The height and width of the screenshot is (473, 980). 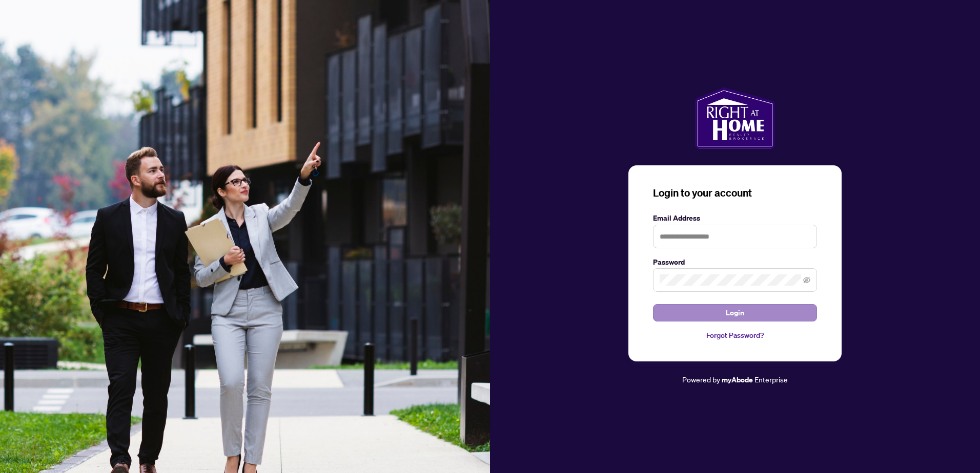 I want to click on span: eye-invisible, so click(x=806, y=280).